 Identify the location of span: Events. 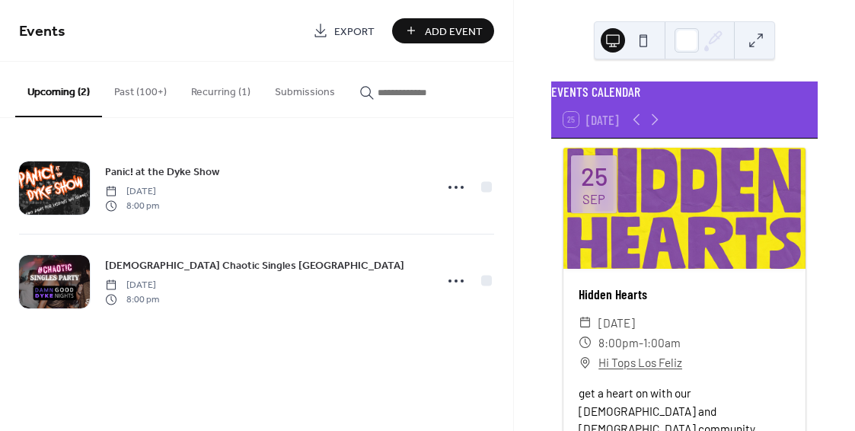
(42, 31).